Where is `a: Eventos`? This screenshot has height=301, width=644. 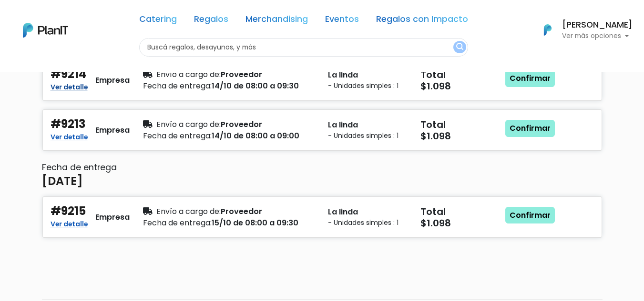 a: Eventos is located at coordinates (342, 21).